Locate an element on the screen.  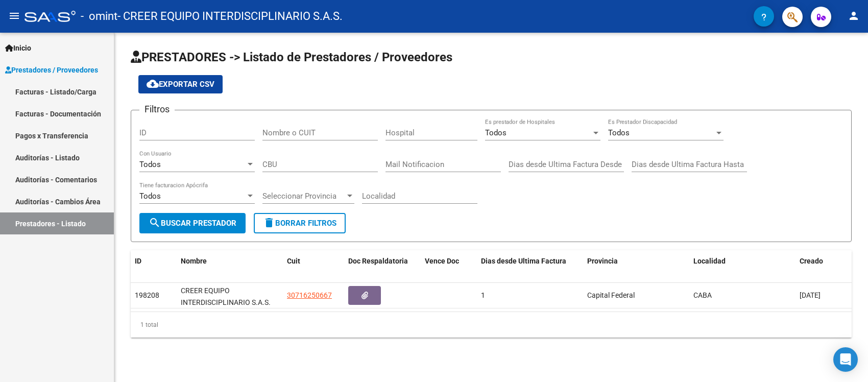
datatable-header-cell: Doc Respaldatoria is located at coordinates (383, 261).